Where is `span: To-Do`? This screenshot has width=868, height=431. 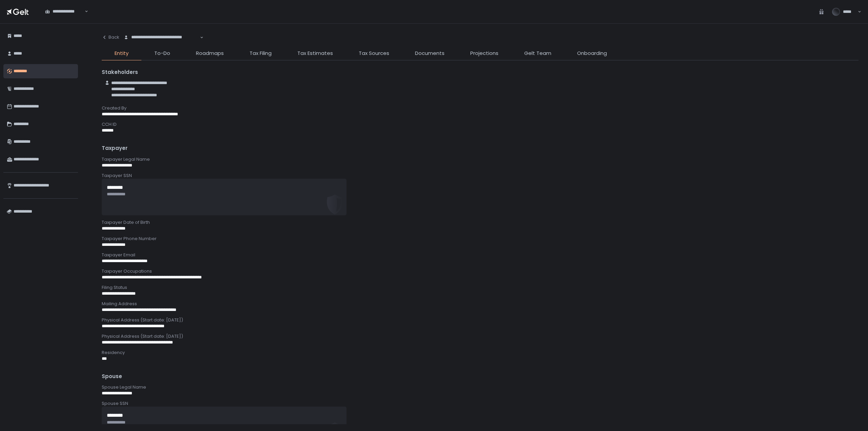 span: To-Do is located at coordinates (162, 53).